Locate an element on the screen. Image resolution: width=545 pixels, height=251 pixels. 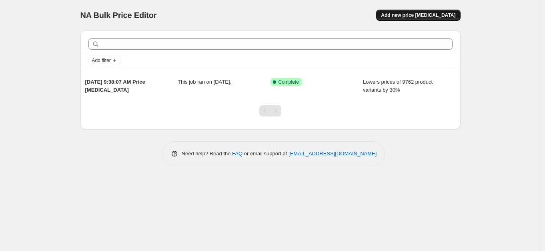
a: FAQ is located at coordinates (237, 153).